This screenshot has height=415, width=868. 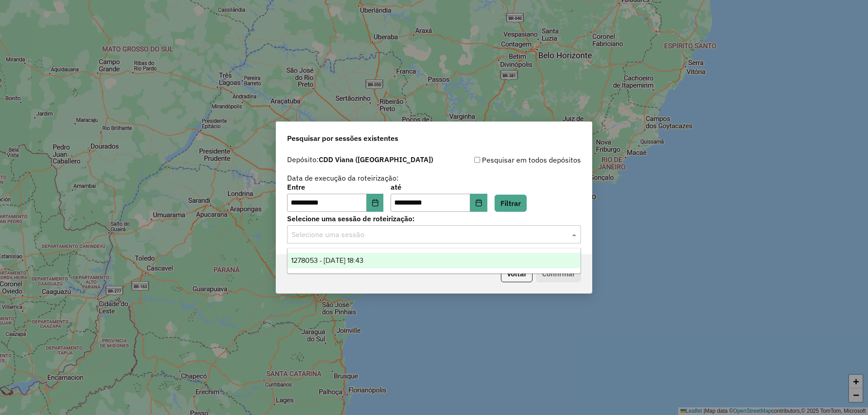 What do you see at coordinates (359, 159) in the screenshot?
I see `label: Depósito:` at bounding box center [359, 159].